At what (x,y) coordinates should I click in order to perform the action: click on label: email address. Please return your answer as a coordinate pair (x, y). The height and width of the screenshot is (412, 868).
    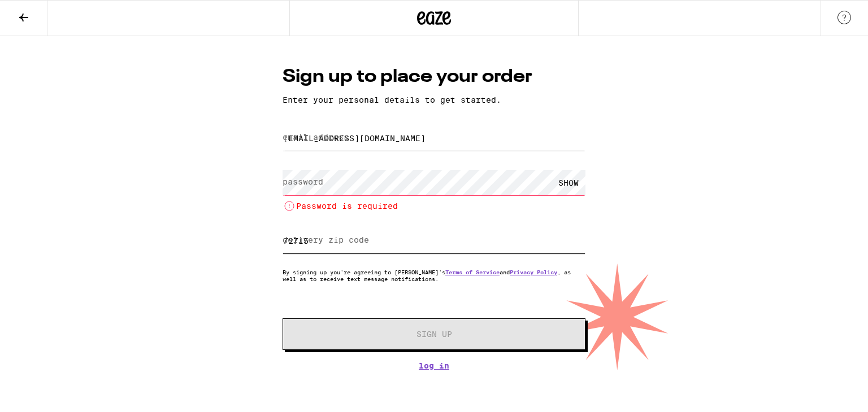
    Looking at the image, I should click on (315, 137).